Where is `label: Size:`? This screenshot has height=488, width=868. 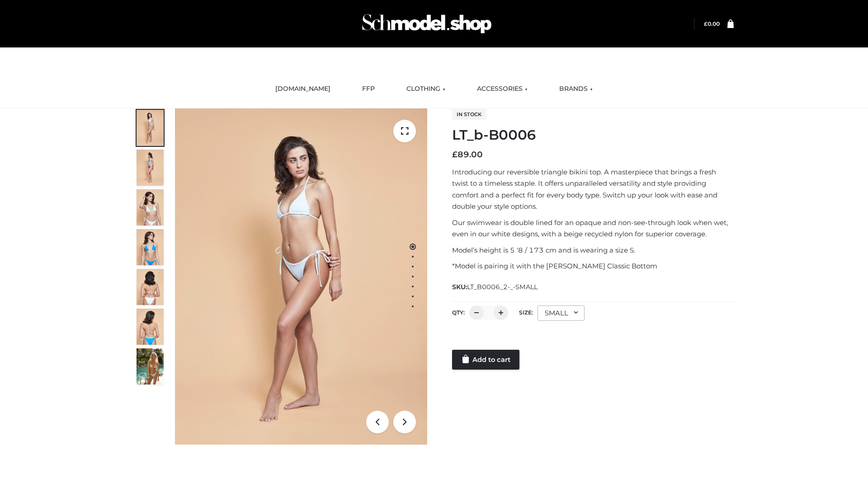 label: Size: is located at coordinates (526, 312).